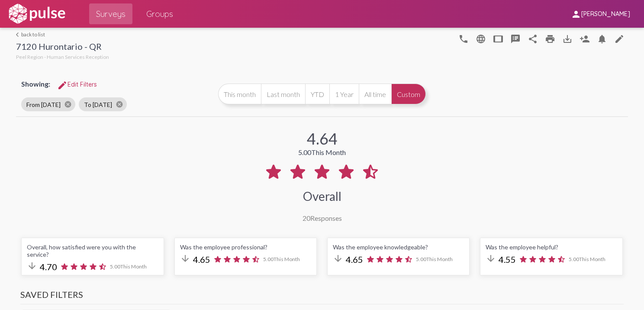 Image resolution: width=644 pixels, height=310 pixels. Describe the element at coordinates (398, 247) in the screenshot. I see `div: Was the employee knowledgeable?` at that location.